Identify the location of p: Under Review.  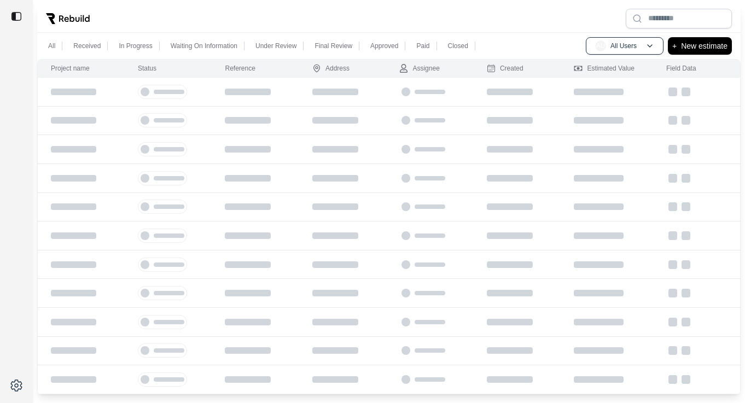
(276, 46).